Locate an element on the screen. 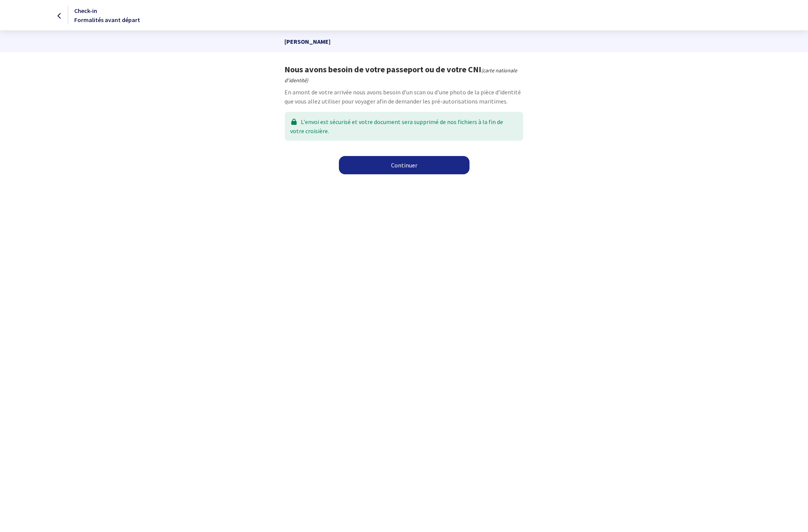 This screenshot has height=532, width=808. a: Continuer is located at coordinates (404, 166).